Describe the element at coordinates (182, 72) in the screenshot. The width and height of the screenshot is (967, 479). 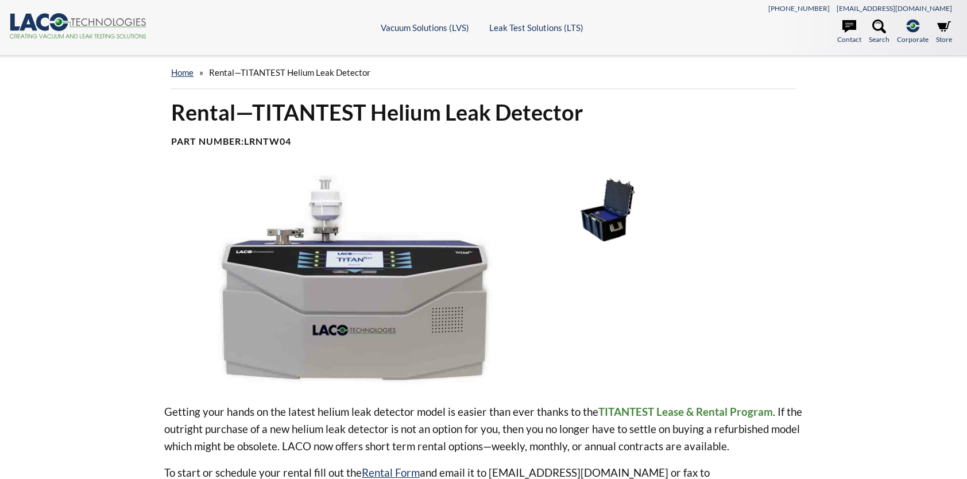
I see `a: home` at that location.